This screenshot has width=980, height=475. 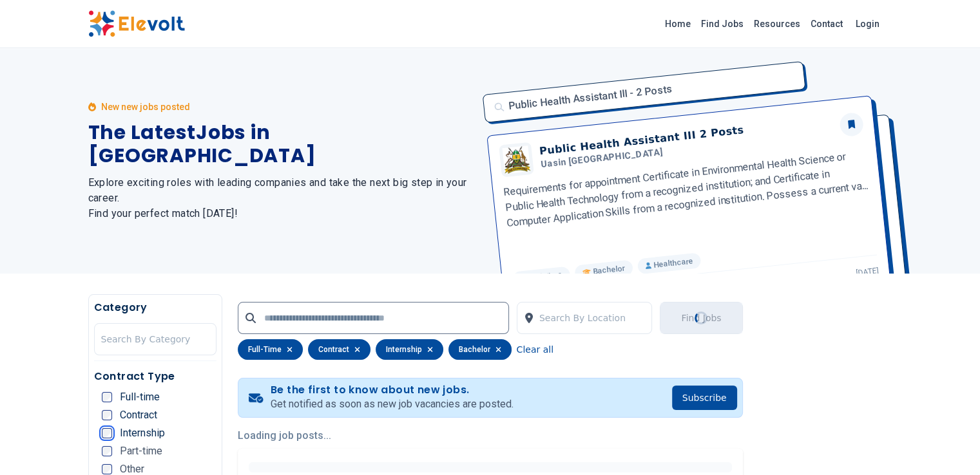 What do you see at coordinates (704, 398) in the screenshot?
I see `button: Subscribe` at bounding box center [704, 398].